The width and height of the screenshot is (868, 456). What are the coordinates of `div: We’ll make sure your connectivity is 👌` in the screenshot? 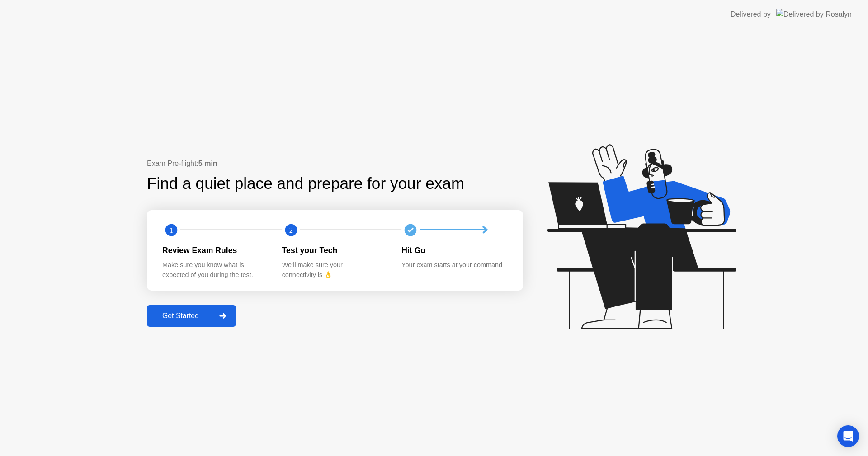 It's located at (334, 270).